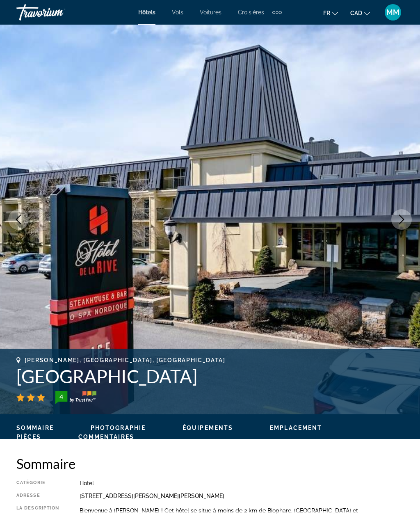  Describe the element at coordinates (401, 220) in the screenshot. I see `button: Next image` at that location.